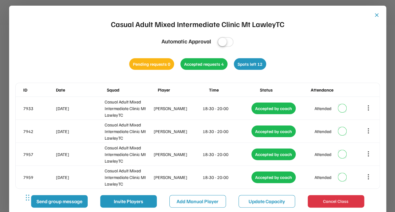 This screenshot has width=395, height=212. Describe the element at coordinates (132, 90) in the screenshot. I see `div: Squad` at that location.